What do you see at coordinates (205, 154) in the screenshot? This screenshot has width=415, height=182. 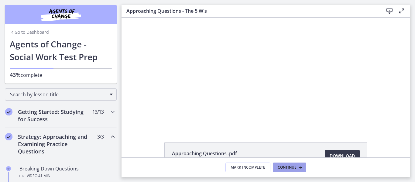 I see `span: Approaching Questions .pdf` at bounding box center [205, 154].